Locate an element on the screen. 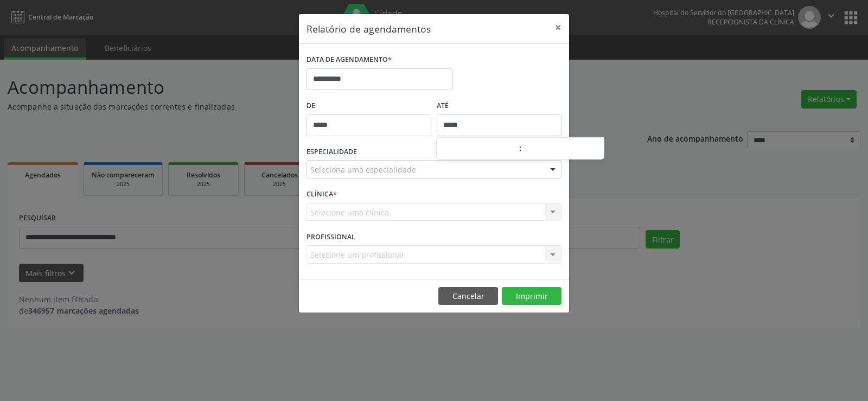  h5: Relatório de agendamentos is located at coordinates (369, 29).